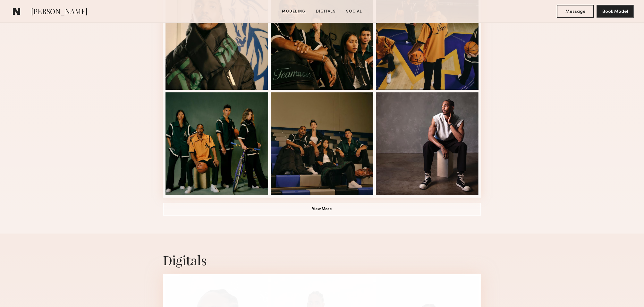 The height and width of the screenshot is (307, 644). Describe the element at coordinates (575, 12) in the screenshot. I see `button: Message` at that location.